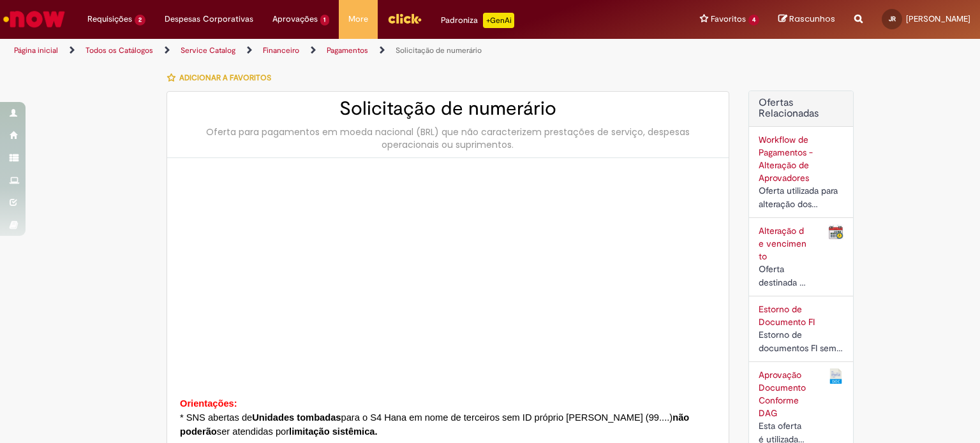  I want to click on img: Alteração de vencimento, so click(836, 232).